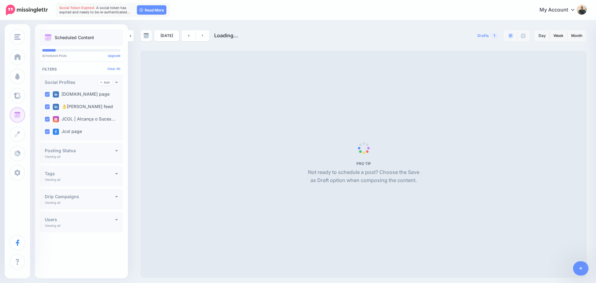  What do you see at coordinates (577, 36) in the screenshot?
I see `a: Month` at bounding box center [577, 36].